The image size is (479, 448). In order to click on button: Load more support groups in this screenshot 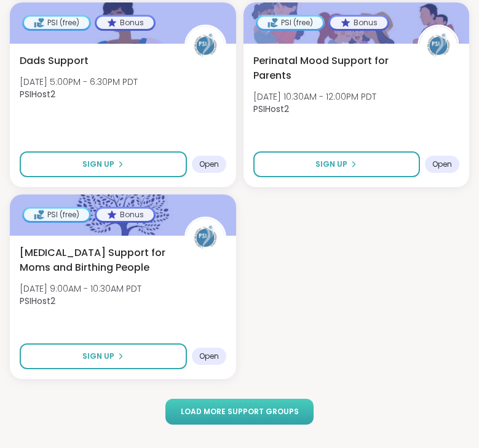, I will do `click(240, 411)`.